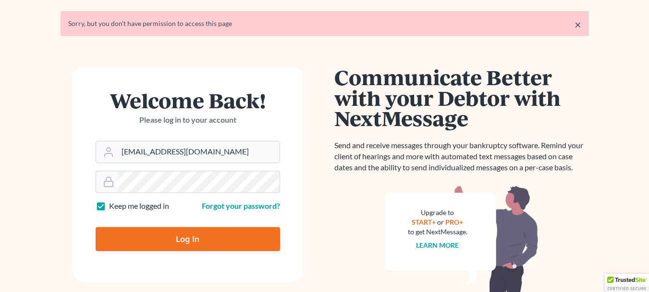 The image size is (649, 292). What do you see at coordinates (188, 120) in the screenshot?
I see `p: Please log in to your account` at bounding box center [188, 120].